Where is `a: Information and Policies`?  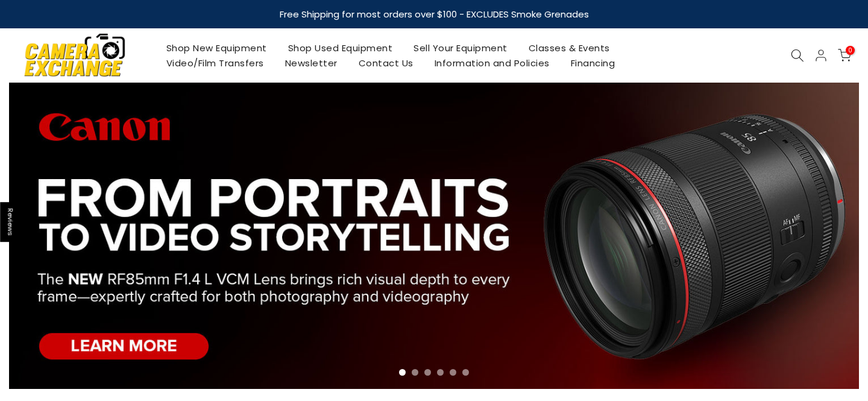 a: Information and Policies is located at coordinates (492, 63).